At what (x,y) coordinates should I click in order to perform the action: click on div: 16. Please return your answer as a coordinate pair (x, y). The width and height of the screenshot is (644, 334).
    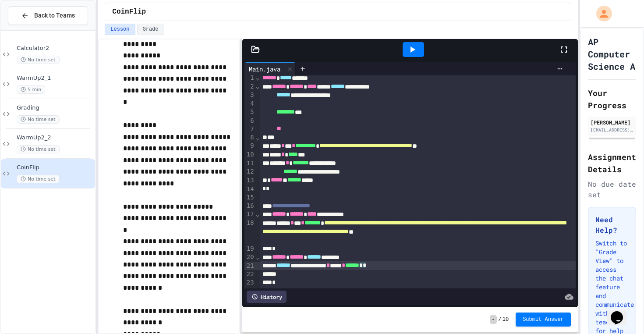
    Looking at the image, I should click on (249, 206).